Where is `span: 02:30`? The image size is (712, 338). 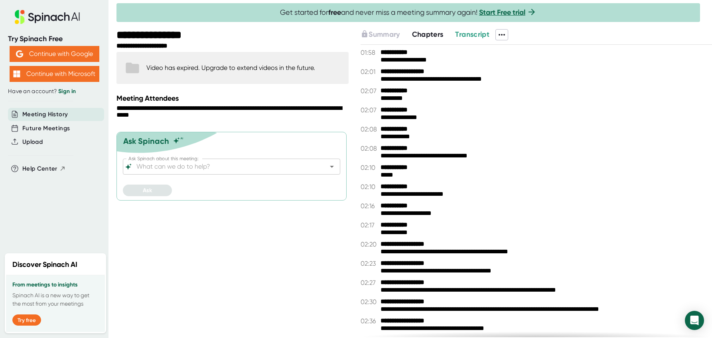 span: 02:30 is located at coordinates (370, 301).